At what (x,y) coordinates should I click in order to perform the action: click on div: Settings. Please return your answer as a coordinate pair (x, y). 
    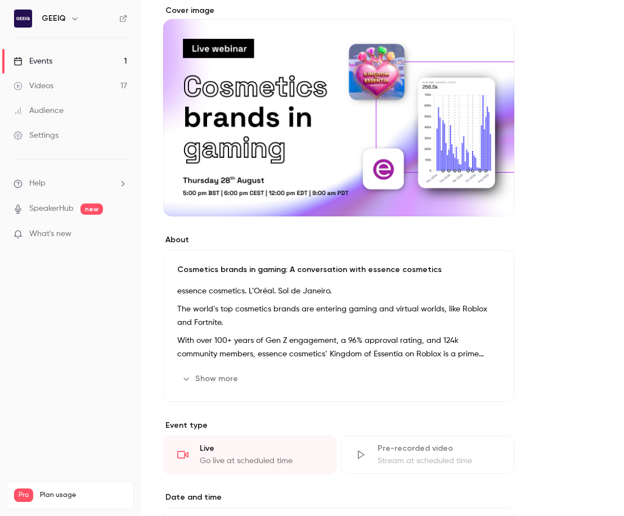
    Looking at the image, I should click on (36, 136).